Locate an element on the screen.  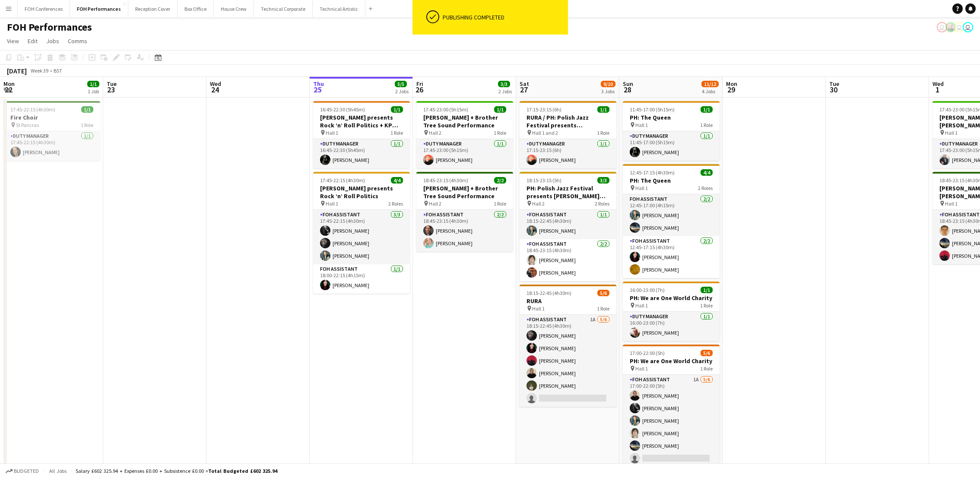
div: 4 Jobs is located at coordinates (710, 91).